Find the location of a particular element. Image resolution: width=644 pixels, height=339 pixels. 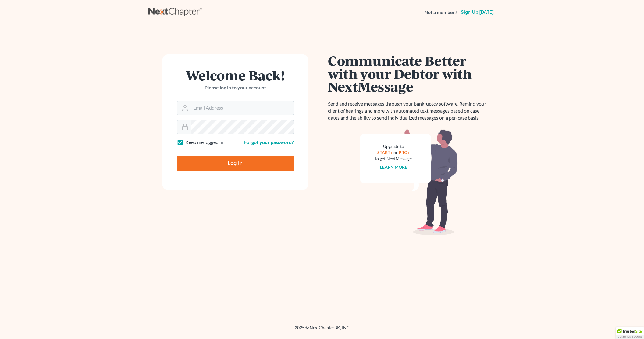

label: Keep me logged in is located at coordinates (204, 142).